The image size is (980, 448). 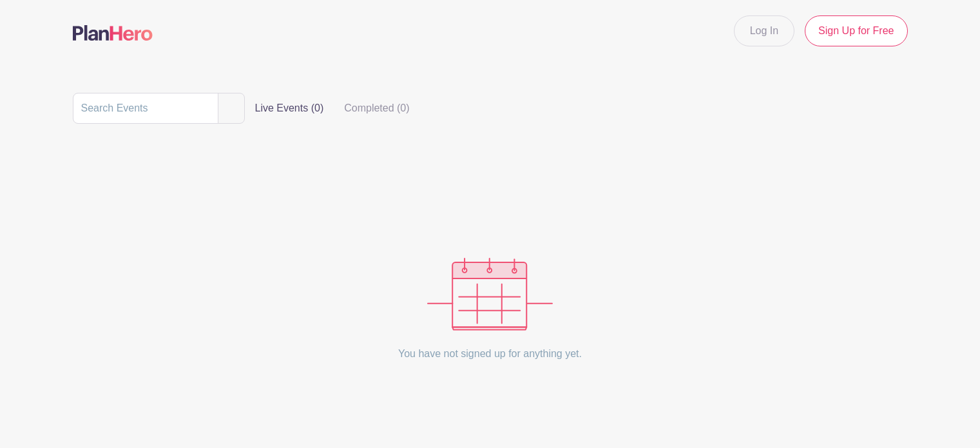 I want to click on a: Sign Up for Free, so click(x=856, y=31).